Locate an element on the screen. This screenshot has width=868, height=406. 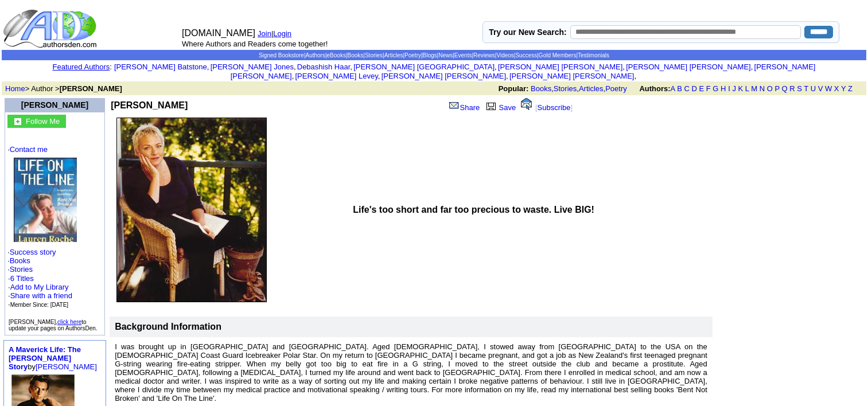
a: H is located at coordinates (723, 88).